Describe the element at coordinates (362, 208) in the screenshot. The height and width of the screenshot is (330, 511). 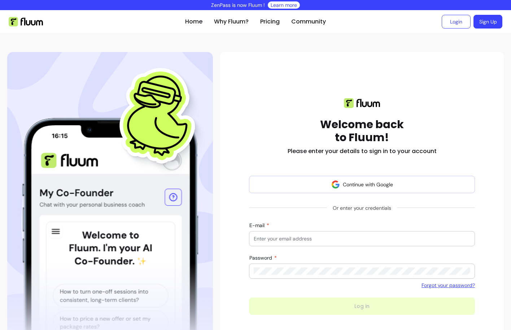
I see `span: Or enter your credentials` at that location.